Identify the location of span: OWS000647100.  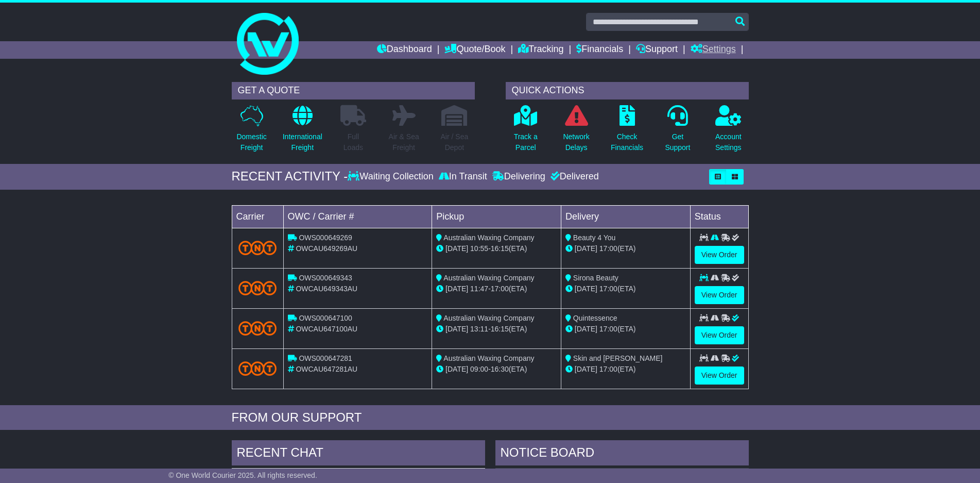
(325, 318).